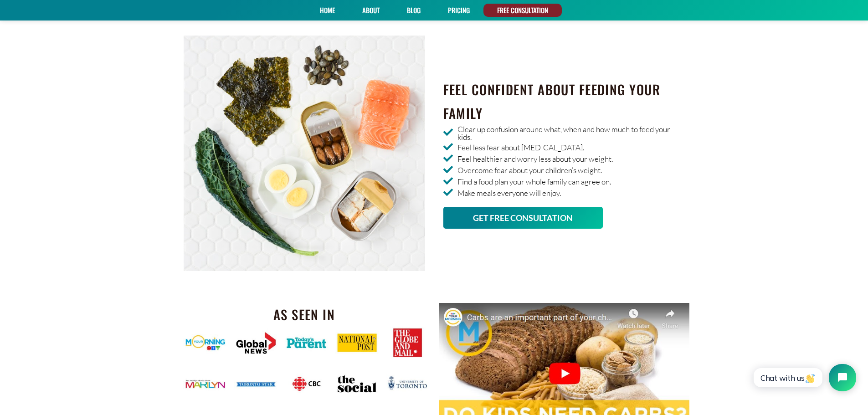 The height and width of the screenshot is (415, 868). What do you see at coordinates (523, 10) in the screenshot?
I see `a: FREE CONSULTATION` at bounding box center [523, 10].